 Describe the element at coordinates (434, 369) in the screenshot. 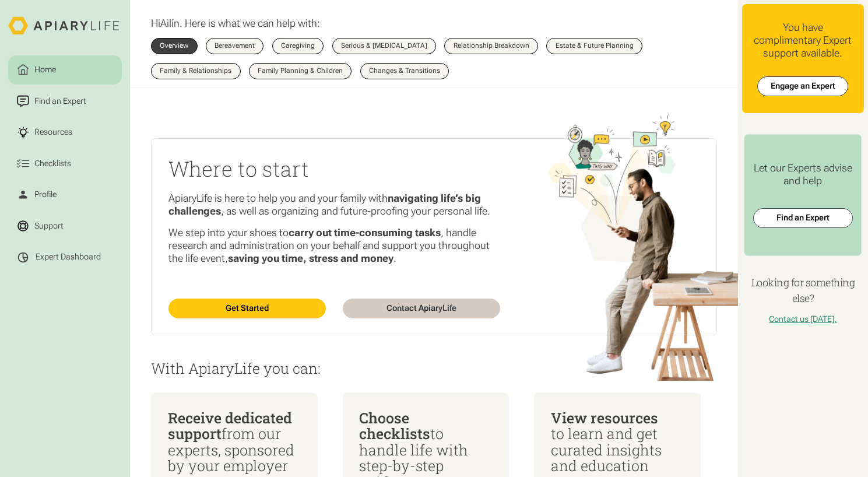

I see `p: With ApiaryLife you can:` at that location.